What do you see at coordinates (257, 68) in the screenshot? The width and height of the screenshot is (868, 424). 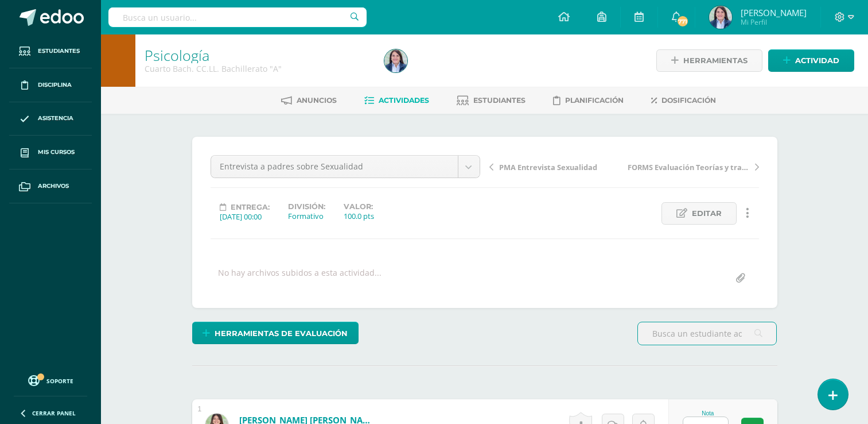 I see `div: Cuarto Bach. CC.LL. Bachillerato 'A'` at bounding box center [257, 68].